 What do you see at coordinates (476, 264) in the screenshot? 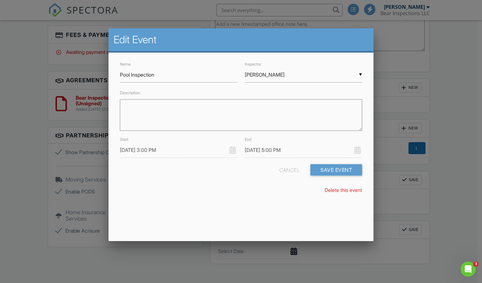
I see `span: 3` at bounding box center [476, 264].